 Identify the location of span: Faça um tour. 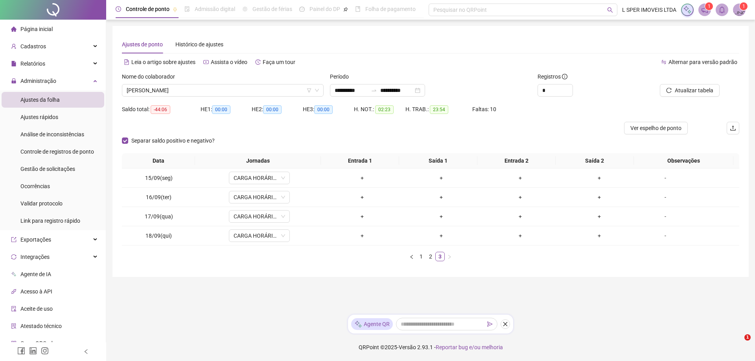
(279, 62).